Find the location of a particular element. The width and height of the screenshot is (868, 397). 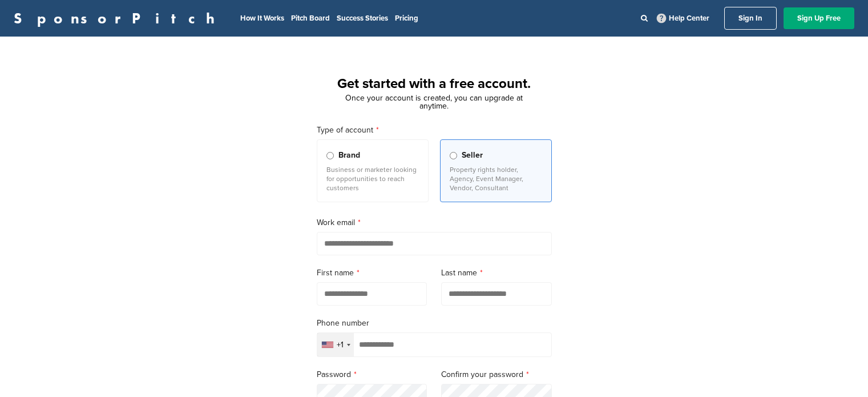

a: Pricing is located at coordinates (407, 19).